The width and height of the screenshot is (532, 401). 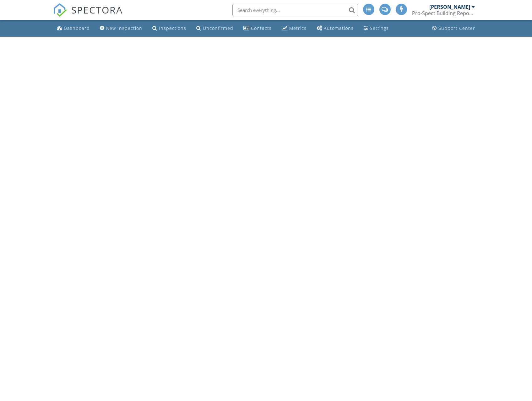 What do you see at coordinates (121, 28) in the screenshot?
I see `a: New Inspection` at bounding box center [121, 28].